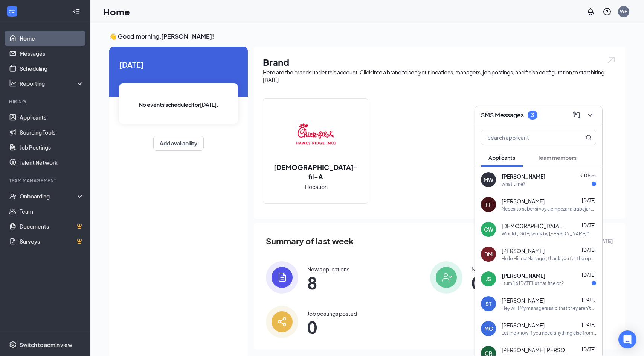 The width and height of the screenshot is (644, 356). I want to click on a: Home, so click(51, 38).